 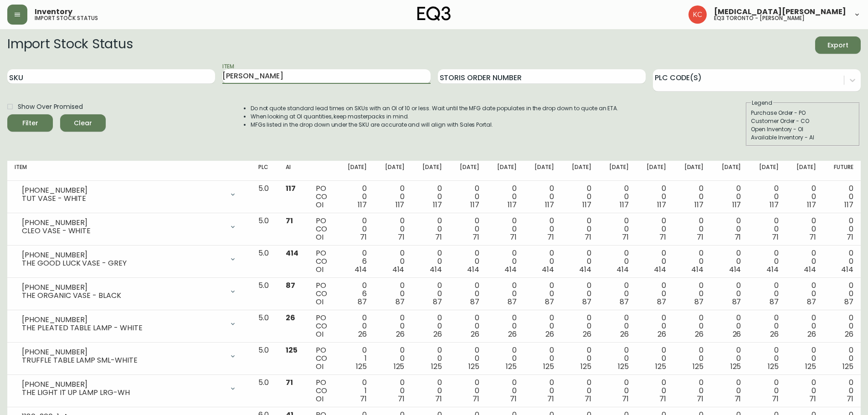 I want to click on button: Filter, so click(x=30, y=123).